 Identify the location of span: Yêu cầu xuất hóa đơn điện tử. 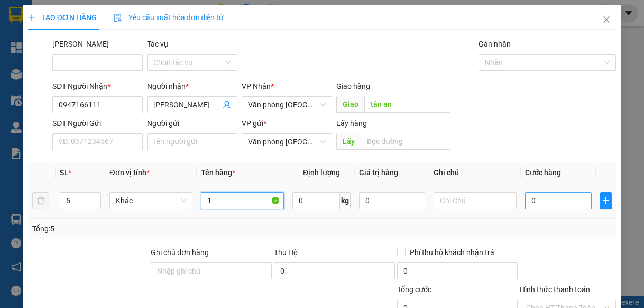
(169, 17).